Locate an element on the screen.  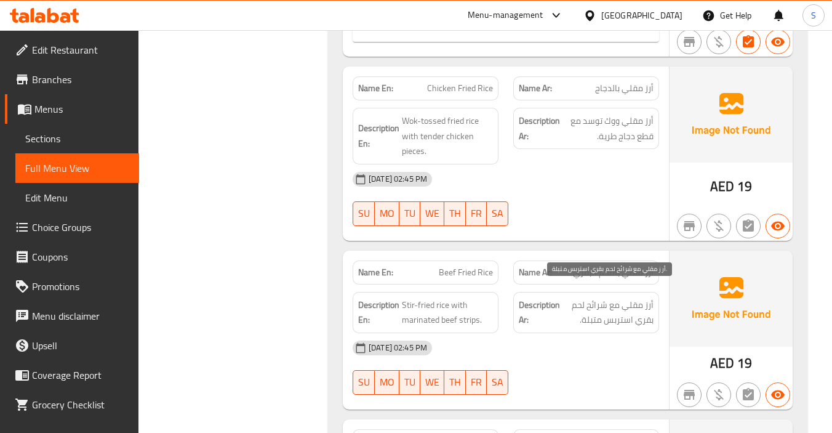
span: Edit Menu is located at coordinates (77, 198).